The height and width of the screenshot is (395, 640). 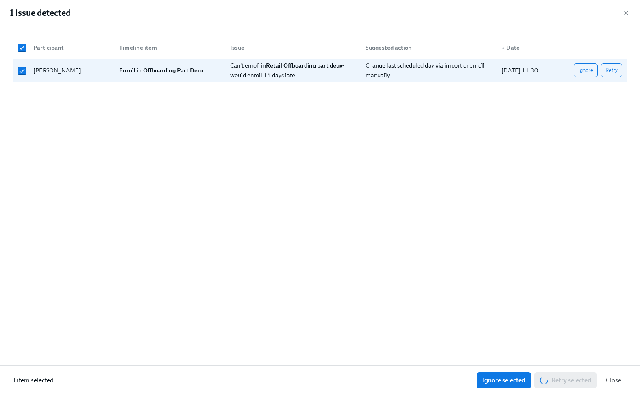 I want to click on span: Retry, so click(x=611, y=70).